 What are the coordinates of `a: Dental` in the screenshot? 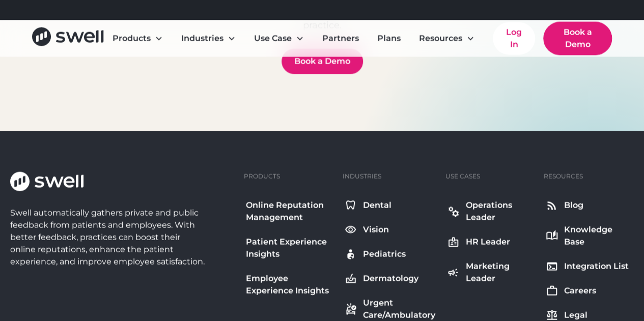 It's located at (389, 205).